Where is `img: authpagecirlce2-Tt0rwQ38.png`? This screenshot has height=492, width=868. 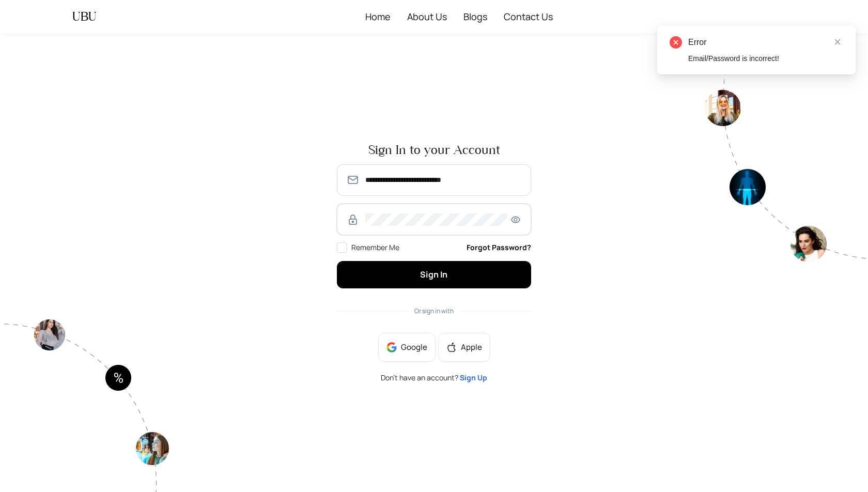 img: authpagecirlce2-Tt0rwQ38.png is located at coordinates (786, 148).